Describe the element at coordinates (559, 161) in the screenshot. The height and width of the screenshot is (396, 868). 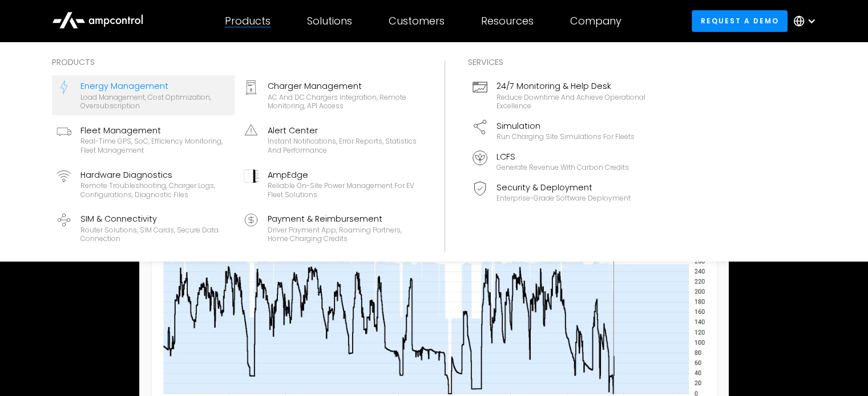
I see `a: LCFSGenerate revenue with carbon credits` at that location.